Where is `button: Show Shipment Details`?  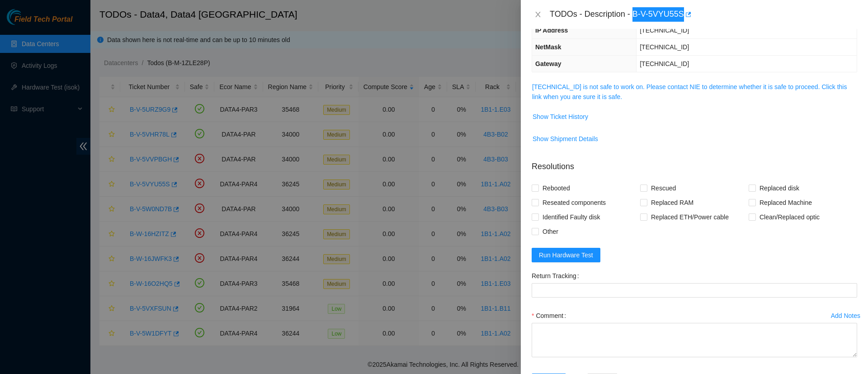
button: Show Shipment Details is located at coordinates (566, 139).